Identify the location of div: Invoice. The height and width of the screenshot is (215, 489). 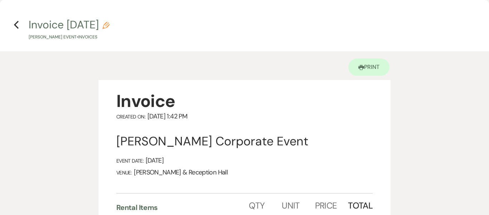
(245, 101).